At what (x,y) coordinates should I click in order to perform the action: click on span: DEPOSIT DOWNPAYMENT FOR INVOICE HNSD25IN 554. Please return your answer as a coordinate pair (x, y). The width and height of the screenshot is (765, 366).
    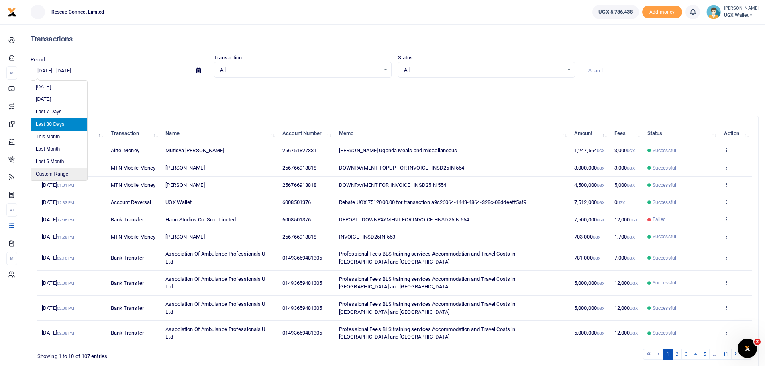
    Looking at the image, I should click on (404, 219).